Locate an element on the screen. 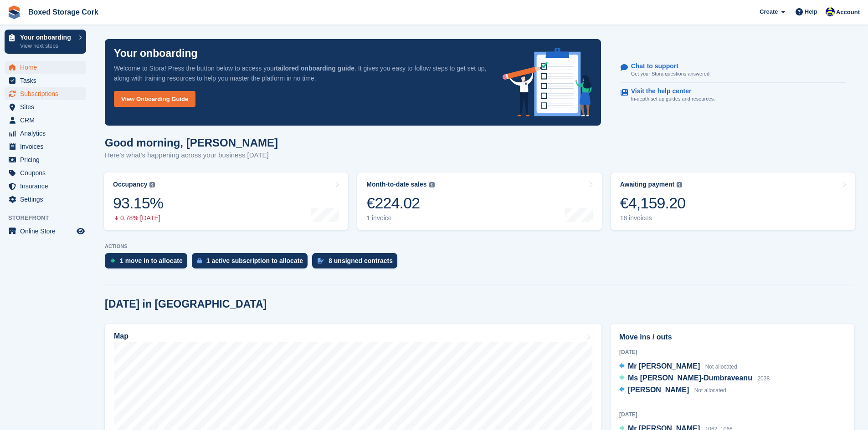 This screenshot has height=430, width=868. div: 1 invoice is located at coordinates (400, 218).